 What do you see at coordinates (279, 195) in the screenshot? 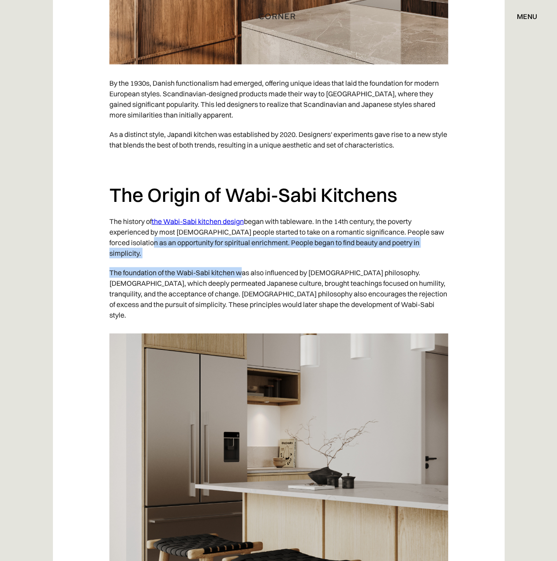
I see `h2: The Origin of Wabi-Sabi Kitchens` at bounding box center [279, 195].